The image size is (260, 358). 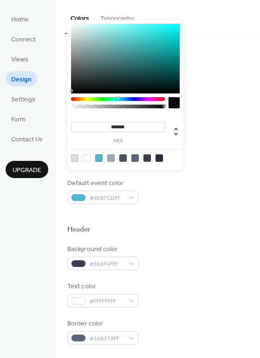 I want to click on a: Contact Us, so click(x=27, y=138).